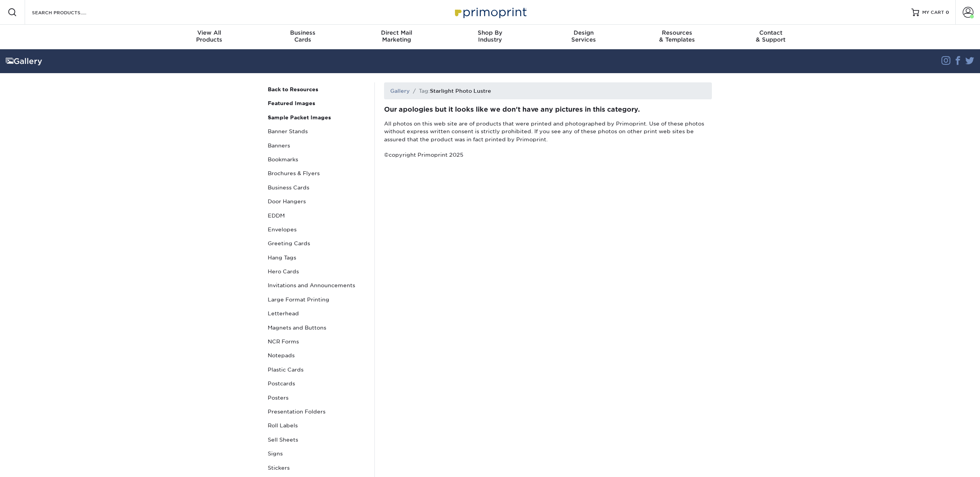 The image size is (980, 477). Describe the element at coordinates (317, 146) in the screenshot. I see `a: Banners` at that location.